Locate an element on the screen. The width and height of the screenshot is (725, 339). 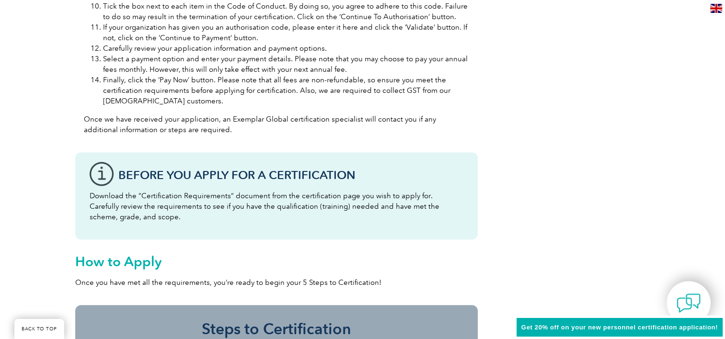
h3: Before You Apply For a Certification is located at coordinates (291, 175).